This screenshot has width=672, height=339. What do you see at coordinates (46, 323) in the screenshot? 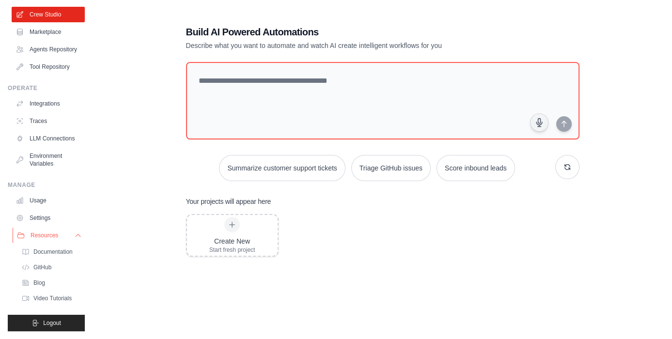
I see `button: Logout` at bounding box center [46, 323].